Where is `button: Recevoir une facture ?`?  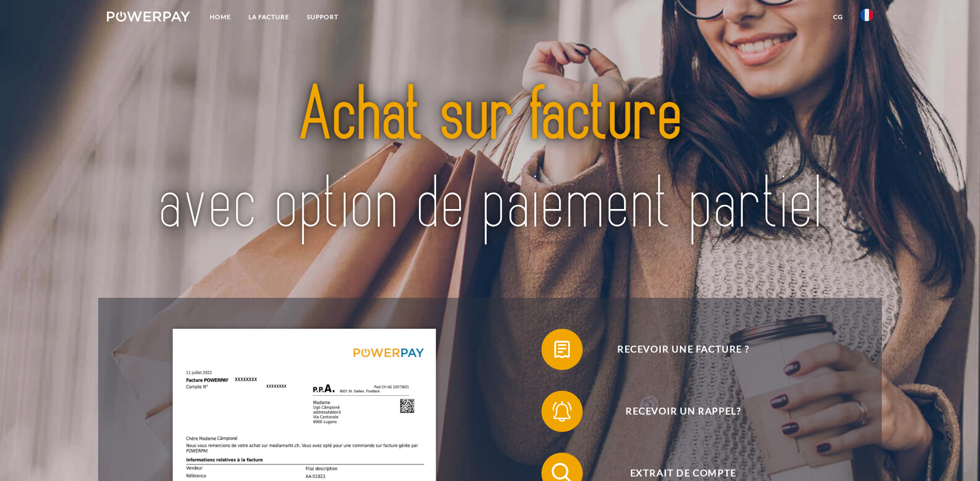 button: Recevoir une facture ? is located at coordinates (676, 349).